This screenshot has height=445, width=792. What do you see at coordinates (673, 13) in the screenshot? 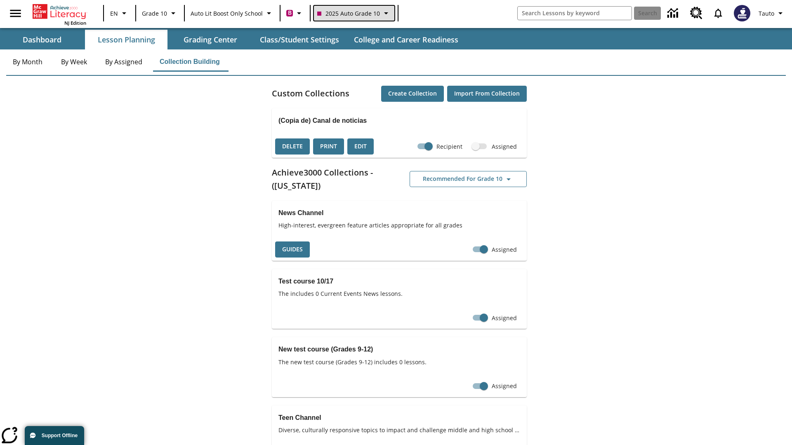
I see `a: Data Center` at bounding box center [673, 13].